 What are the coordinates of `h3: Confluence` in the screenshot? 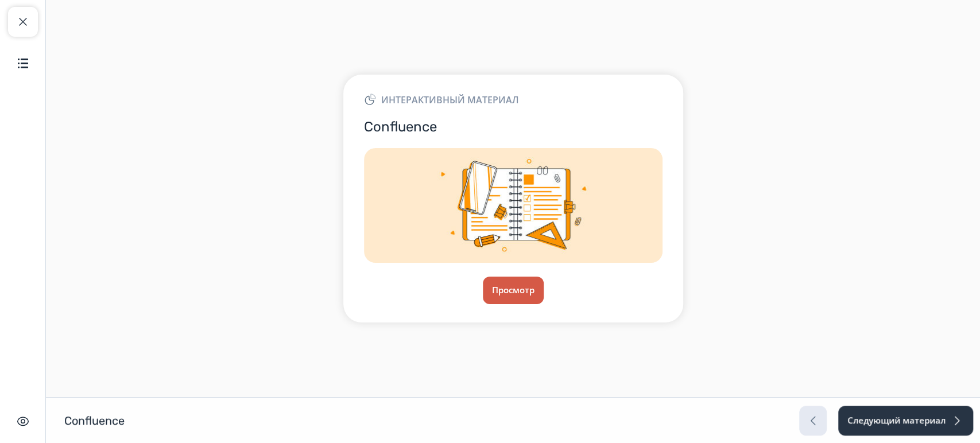 It's located at (514, 127).